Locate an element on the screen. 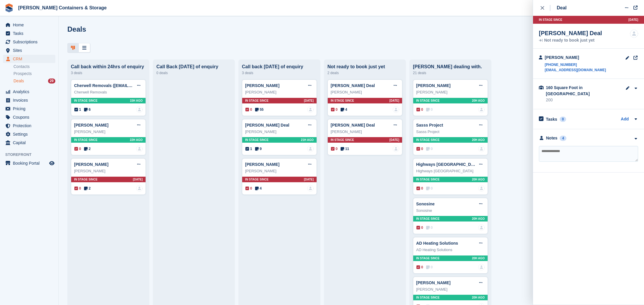  a: Preview store is located at coordinates (52, 163).